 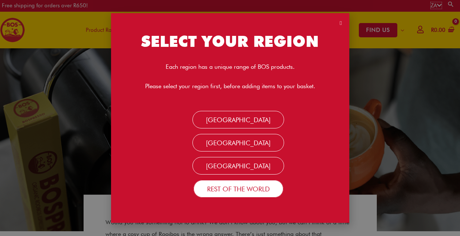 I want to click on a: Rest Of the World, so click(x=238, y=189).